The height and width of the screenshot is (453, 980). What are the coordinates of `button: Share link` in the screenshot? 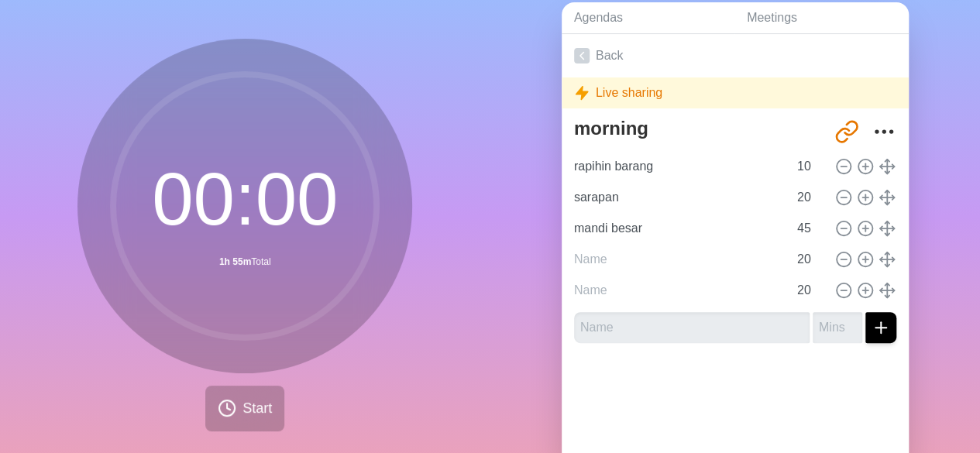 It's located at (847, 132).